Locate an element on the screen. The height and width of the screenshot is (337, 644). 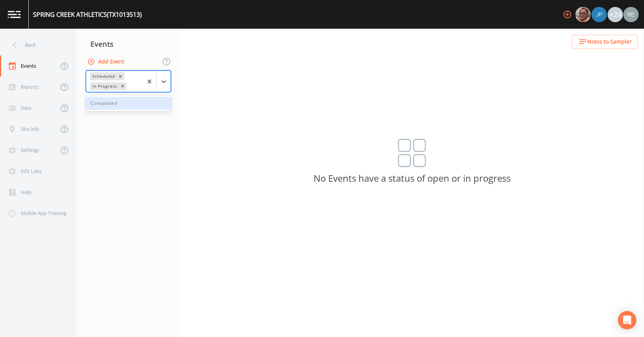
div: Scheduled is located at coordinates (103, 76).